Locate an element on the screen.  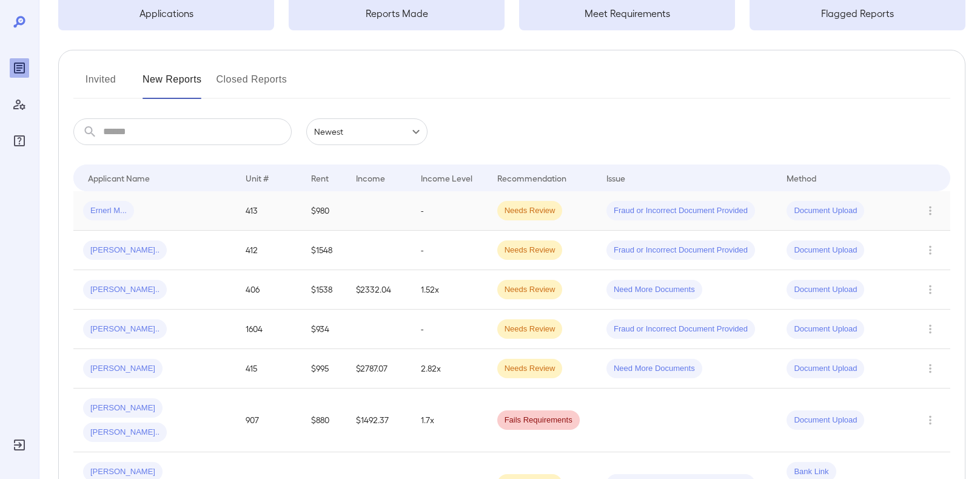
td: 412 is located at coordinates (268, 250).